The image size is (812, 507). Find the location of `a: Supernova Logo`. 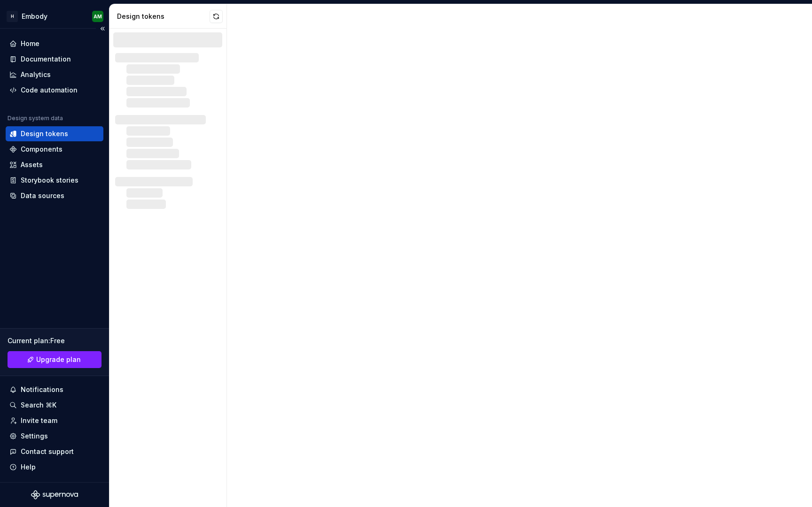

a: Supernova Logo is located at coordinates (55, 495).